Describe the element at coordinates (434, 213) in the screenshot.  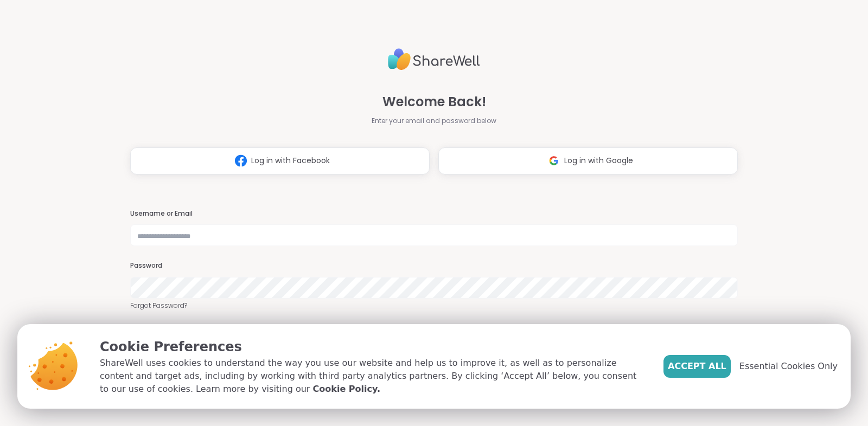
I see `h3: Username or Email` at that location.